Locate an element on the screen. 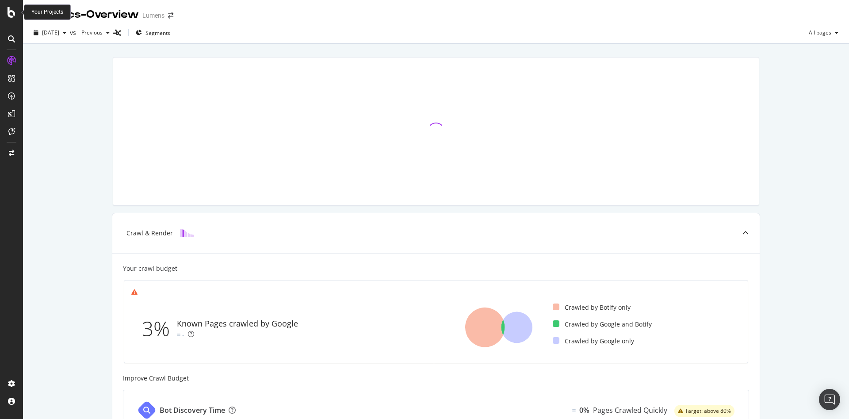 The width and height of the screenshot is (849, 419). div: Open Intercom Messenger is located at coordinates (829, 399).